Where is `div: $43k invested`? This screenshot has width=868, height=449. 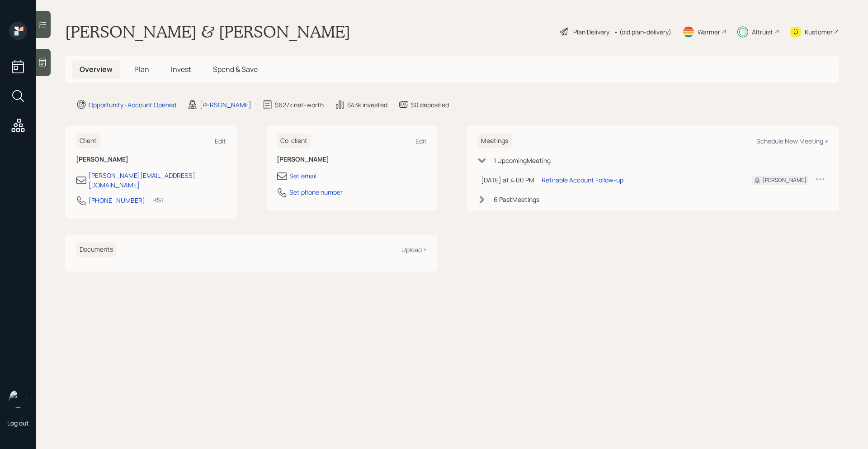
div: $43k invested is located at coordinates (367, 104).